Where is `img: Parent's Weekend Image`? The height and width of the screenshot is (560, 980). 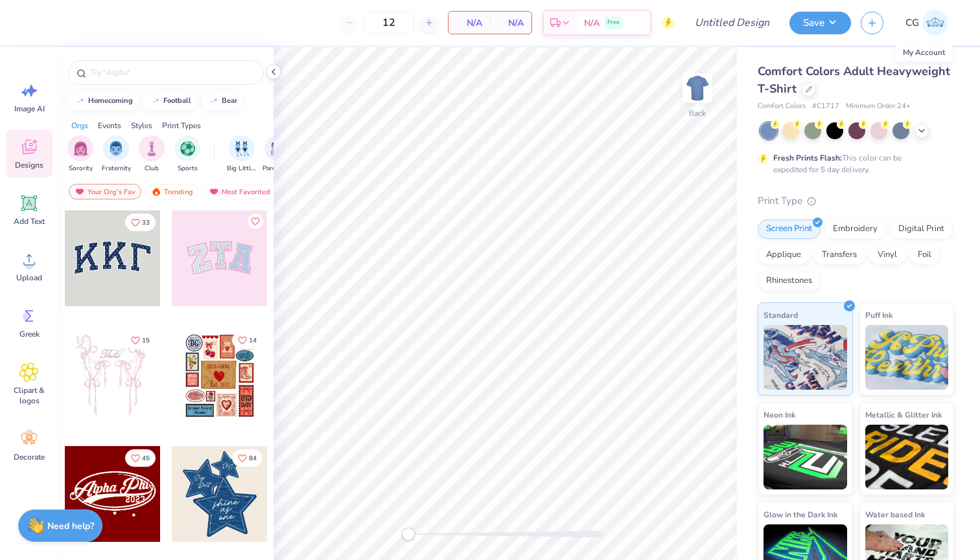
img: Parent's Weekend Image is located at coordinates (277, 148).